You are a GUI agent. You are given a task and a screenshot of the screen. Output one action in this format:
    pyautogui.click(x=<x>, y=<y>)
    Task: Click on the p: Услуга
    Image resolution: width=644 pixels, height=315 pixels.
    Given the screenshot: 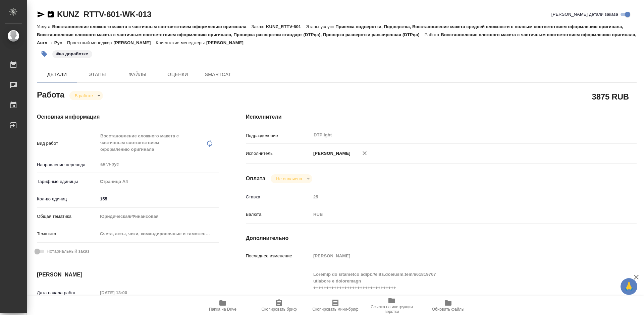 What is the action you would take?
    pyautogui.click(x=44, y=27)
    